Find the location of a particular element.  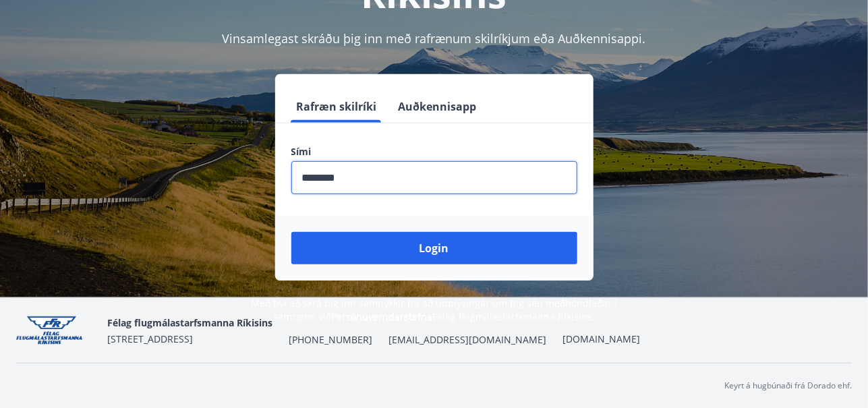

p: Keyrt á hugbúnaði frá Dorado ehf. is located at coordinates (787, 385).